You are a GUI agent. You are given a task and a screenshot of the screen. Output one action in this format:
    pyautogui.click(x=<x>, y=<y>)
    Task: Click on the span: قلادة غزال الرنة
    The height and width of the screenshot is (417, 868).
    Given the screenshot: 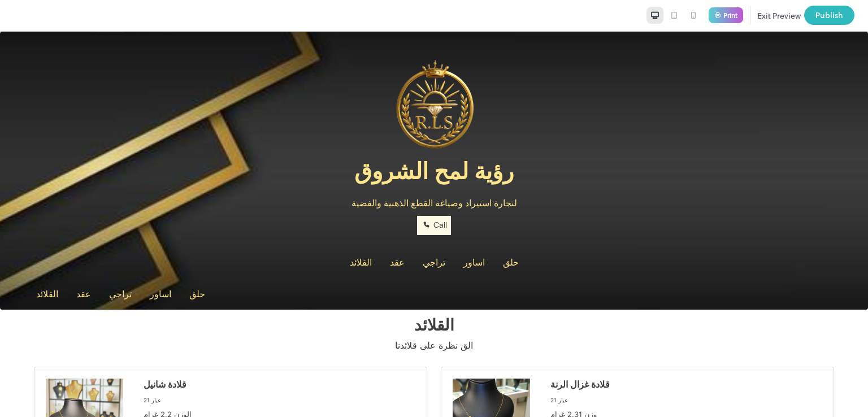 What is the action you would take?
    pyautogui.click(x=580, y=353)
    